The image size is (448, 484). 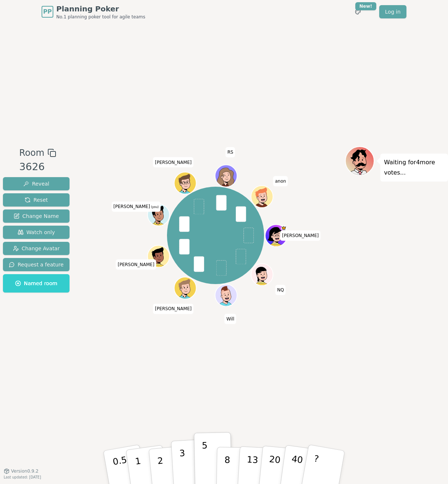 What do you see at coordinates (36, 232) in the screenshot?
I see `button: Watch only` at bounding box center [36, 232].